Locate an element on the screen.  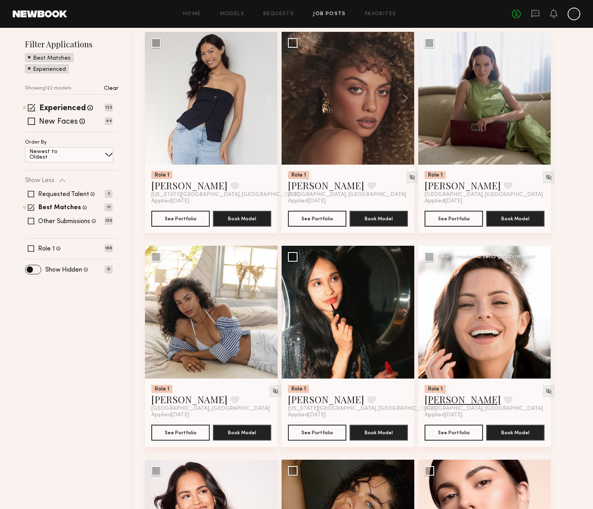
p: Show Less is located at coordinates (40, 180).